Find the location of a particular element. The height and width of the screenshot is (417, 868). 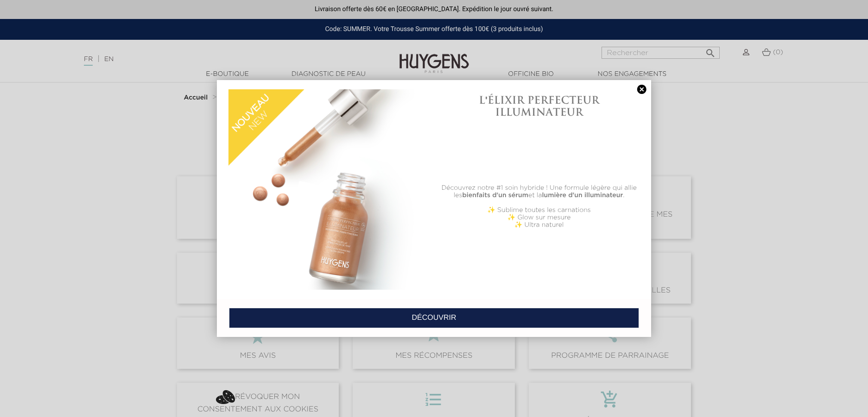

p: ✨ Glow sur mesure is located at coordinates (539, 218).